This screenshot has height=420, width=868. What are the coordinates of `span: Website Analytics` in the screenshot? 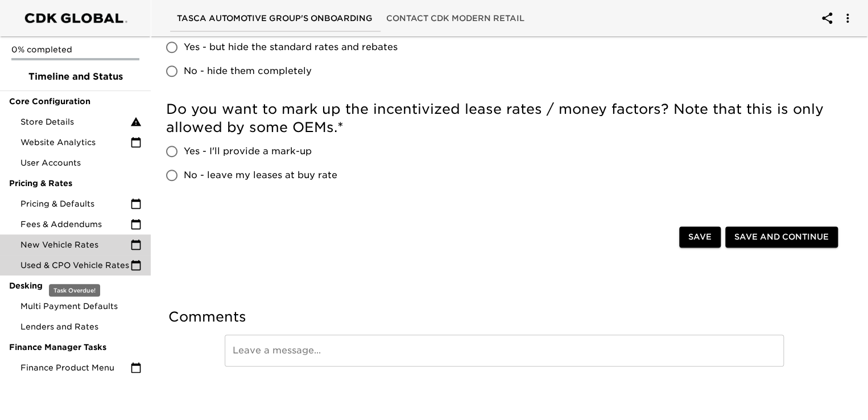 It's located at (75, 142).